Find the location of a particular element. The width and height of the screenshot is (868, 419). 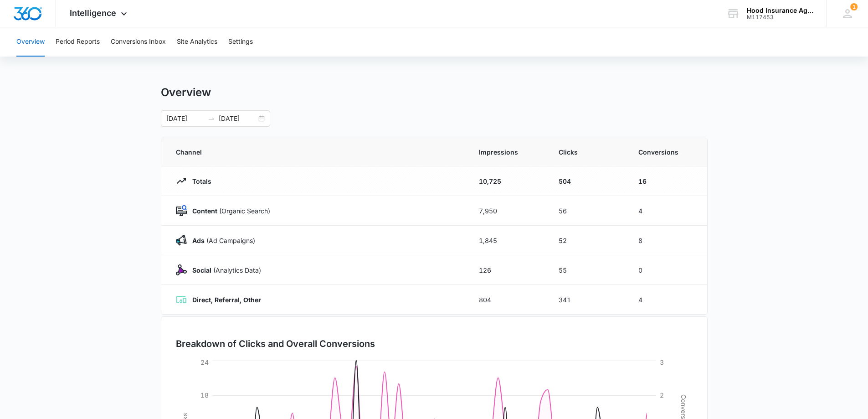

p: Totals is located at coordinates (199, 181).